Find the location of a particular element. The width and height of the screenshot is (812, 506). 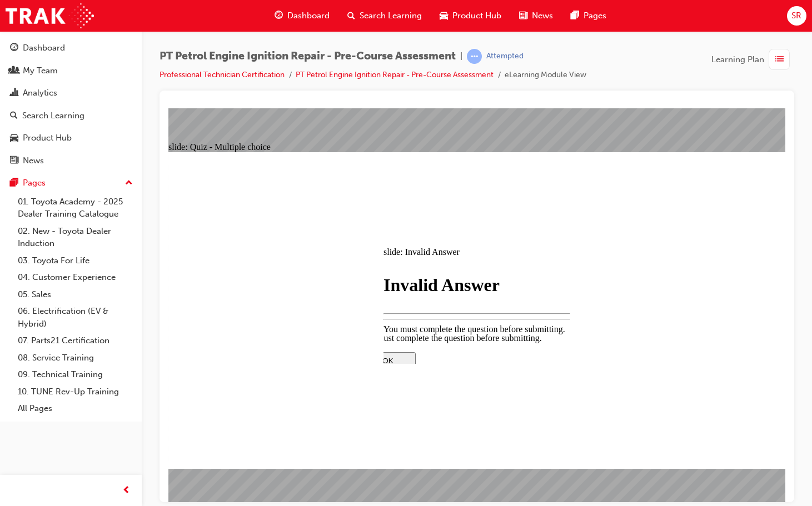

li: eLearning Module View is located at coordinates (545, 75).